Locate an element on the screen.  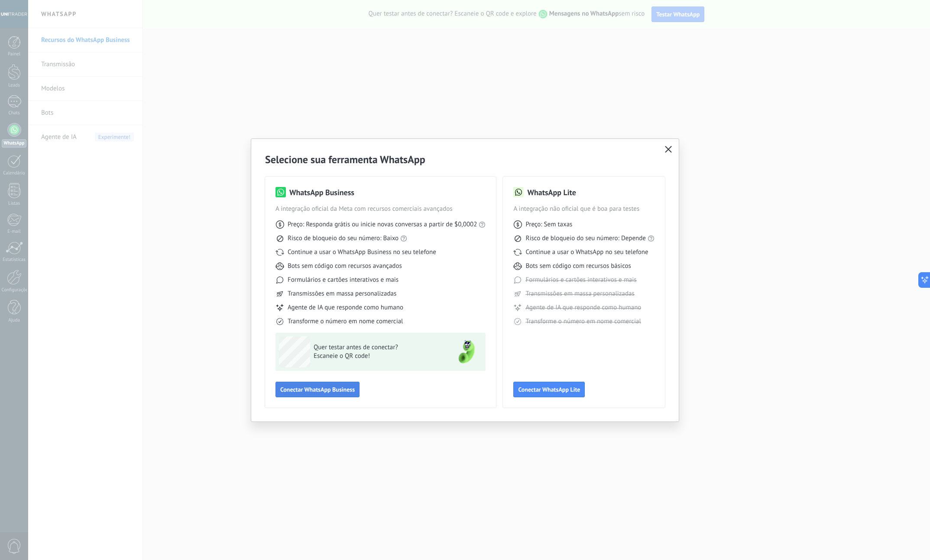
span: A integração oficial da Meta com recursos comerciais avançados is located at coordinates (380, 209).